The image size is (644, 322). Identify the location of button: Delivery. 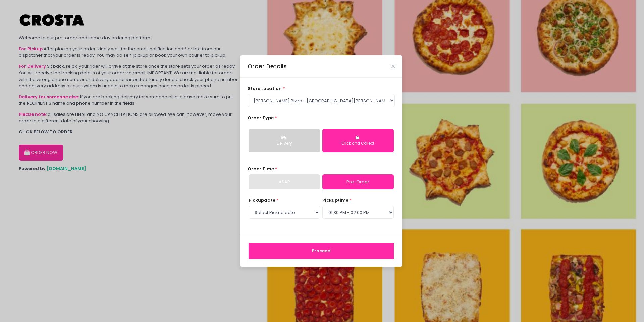
(284, 141).